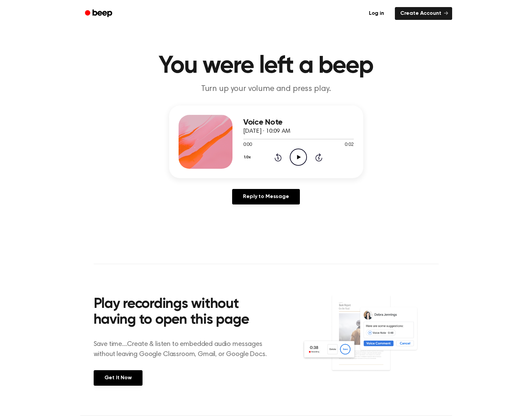 The width and height of the screenshot is (532, 416). Describe the element at coordinates (266, 89) in the screenshot. I see `p: Turn up your volume and press play.` at that location.